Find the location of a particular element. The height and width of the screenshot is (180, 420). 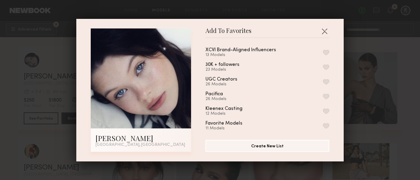

div: 11 Models is located at coordinates (231, 129).